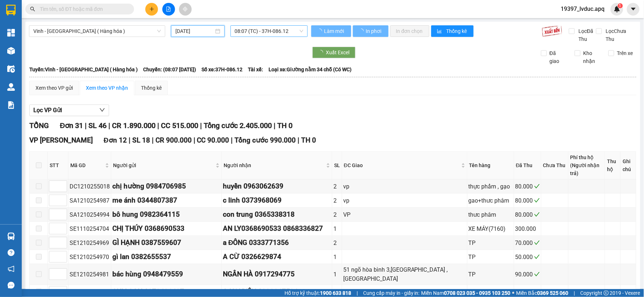  I want to click on div: bác hùng 0948479559, so click(166, 274).